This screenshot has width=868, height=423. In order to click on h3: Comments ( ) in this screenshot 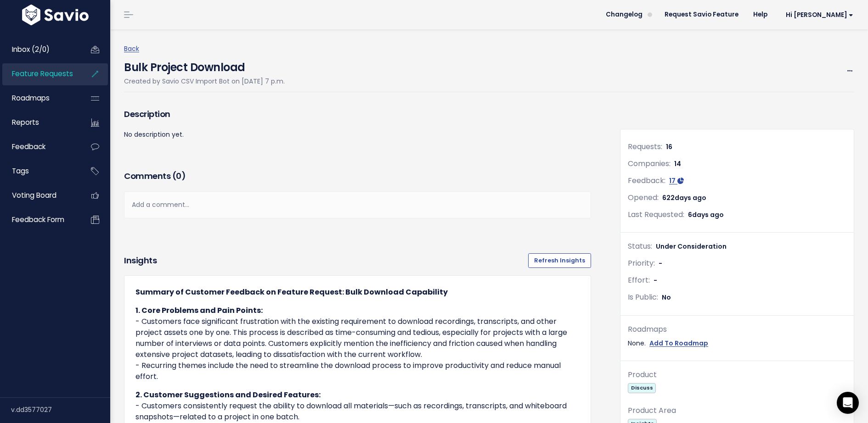, I will do `click(357, 176)`.